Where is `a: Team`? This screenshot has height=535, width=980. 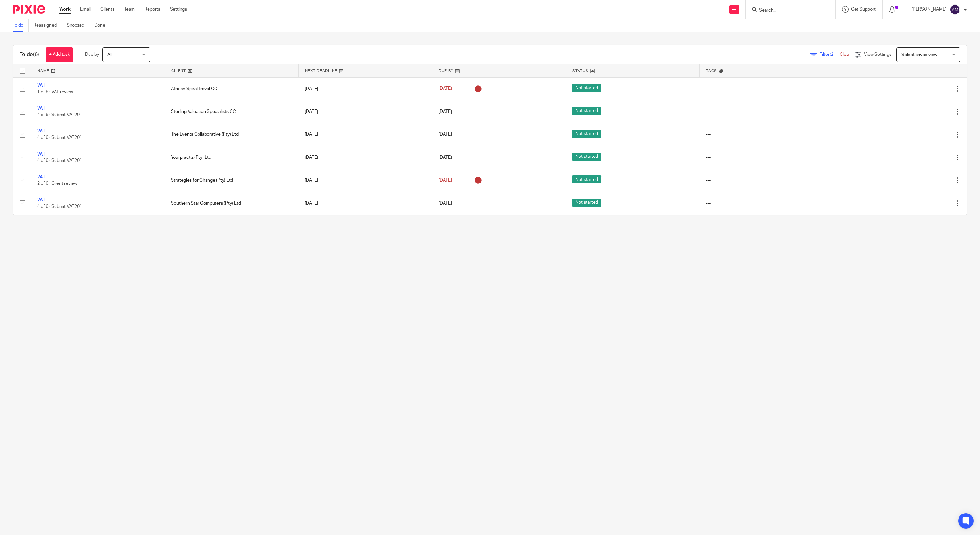
a: Team is located at coordinates (129, 9).